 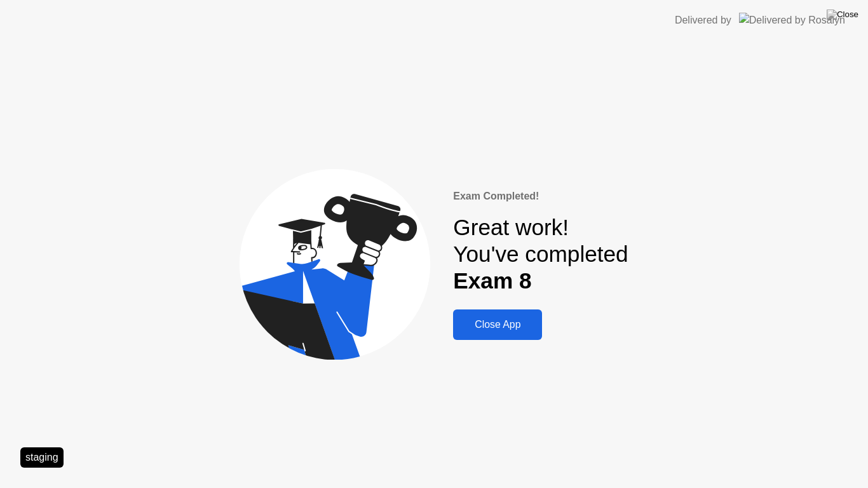 What do you see at coordinates (792, 20) in the screenshot?
I see `img: Delivered by Rosalyn` at bounding box center [792, 20].